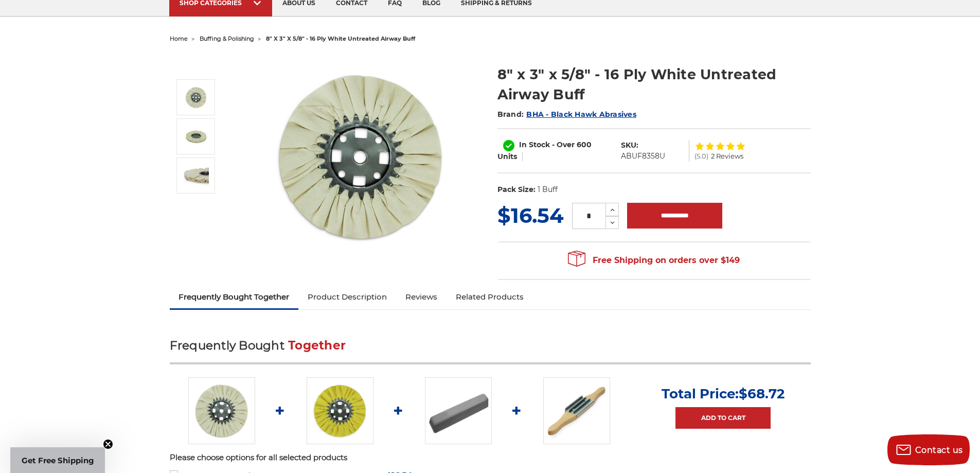 The width and height of the screenshot is (980, 473). I want to click on a: BHA - Black Hawk Abrasives, so click(581, 114).